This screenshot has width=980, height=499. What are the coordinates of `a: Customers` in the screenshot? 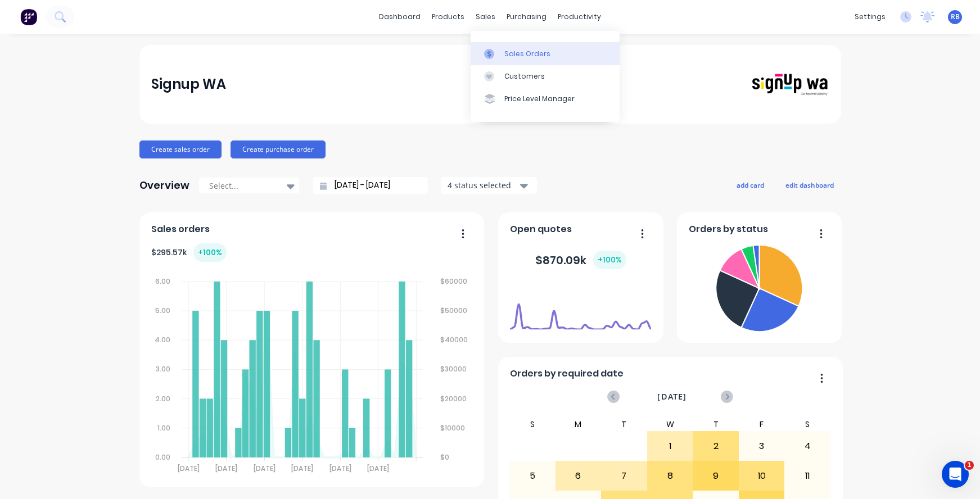 It's located at (545, 76).